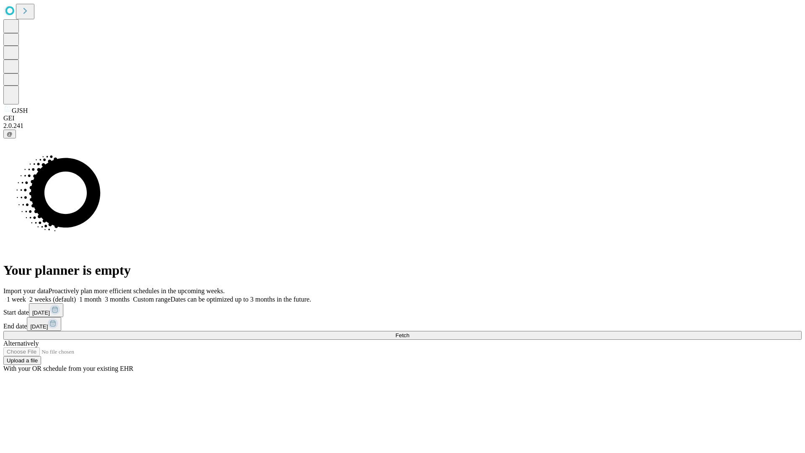 Image resolution: width=805 pixels, height=453 pixels. I want to click on span: With your OR schedule from your existing EHR, so click(68, 368).